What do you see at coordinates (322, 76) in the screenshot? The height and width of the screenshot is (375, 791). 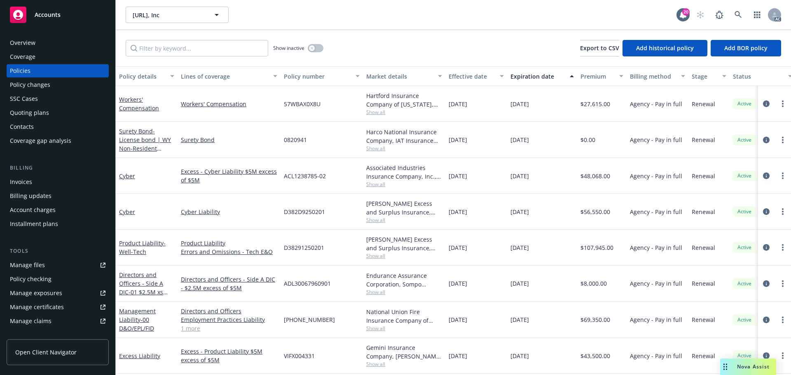 I see `button: Policy number` at bounding box center [322, 76].